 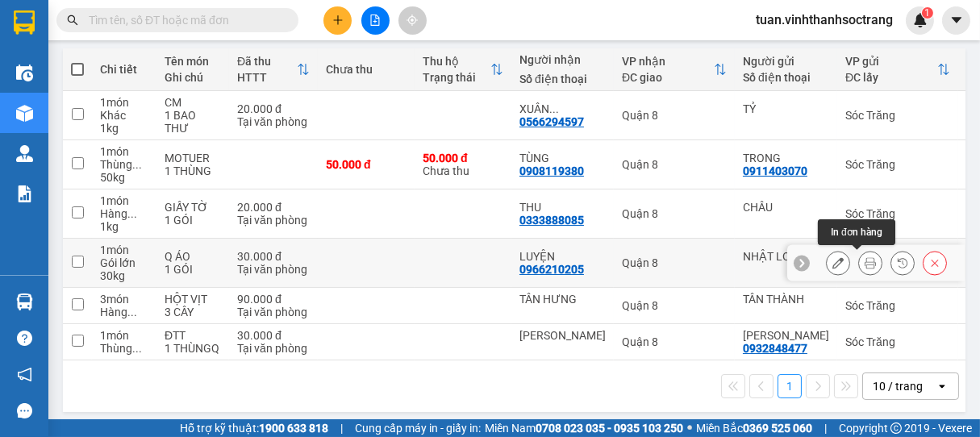 What do you see at coordinates (192, 269) in the screenshot?
I see `div: 1 GÓI` at bounding box center [192, 269].